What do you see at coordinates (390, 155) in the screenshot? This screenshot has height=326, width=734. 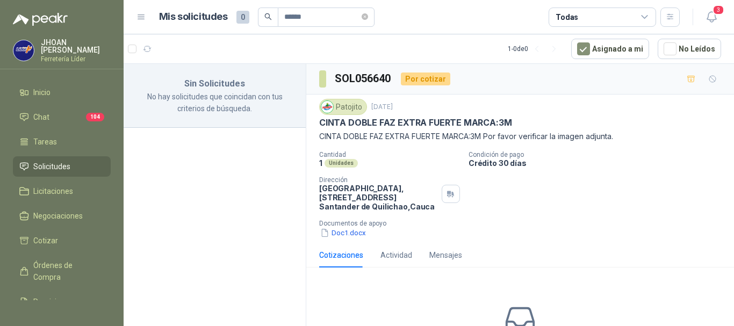 I see `p: Cantidad` at bounding box center [390, 155].